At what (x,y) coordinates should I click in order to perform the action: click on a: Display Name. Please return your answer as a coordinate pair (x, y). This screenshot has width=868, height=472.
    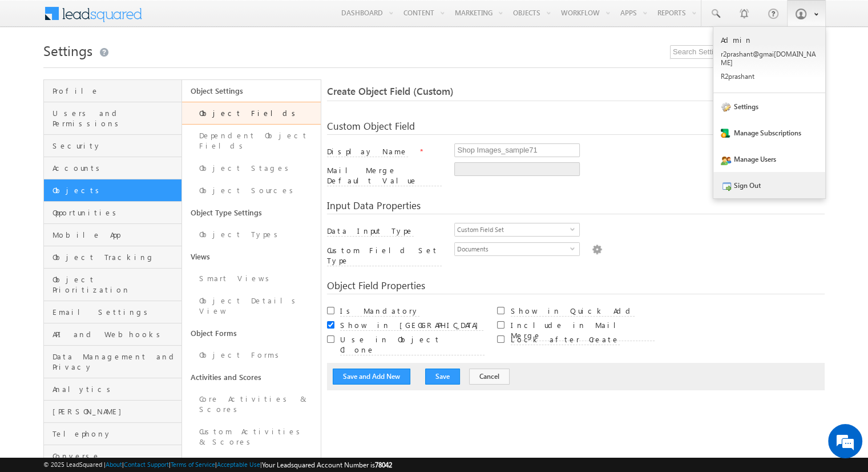
    Looking at the image, I should click on (372, 151).